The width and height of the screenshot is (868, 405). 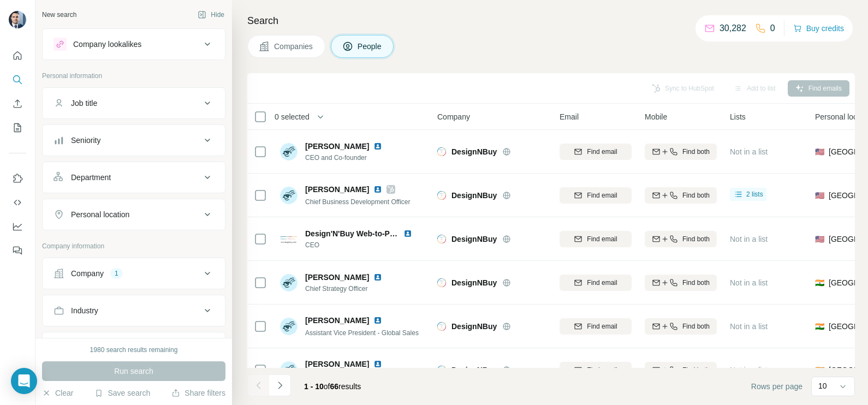 I want to click on button: Feedback, so click(x=18, y=251).